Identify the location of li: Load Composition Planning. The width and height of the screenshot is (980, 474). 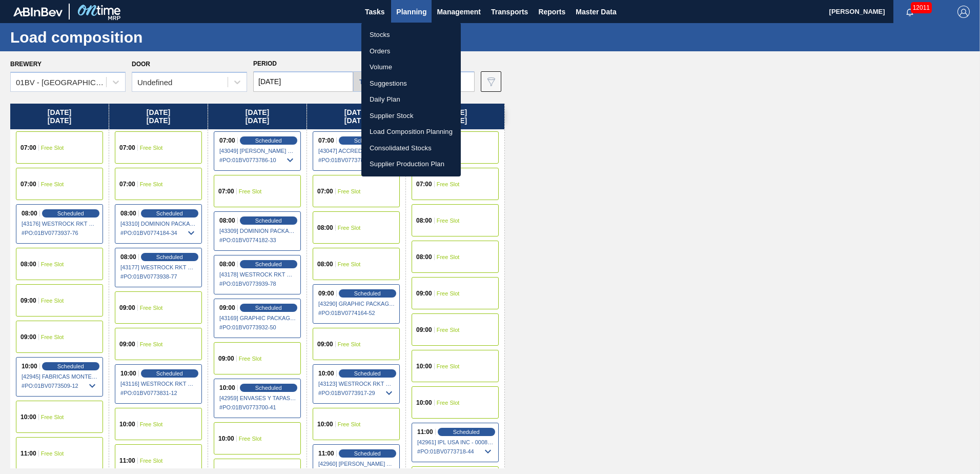
(411, 132).